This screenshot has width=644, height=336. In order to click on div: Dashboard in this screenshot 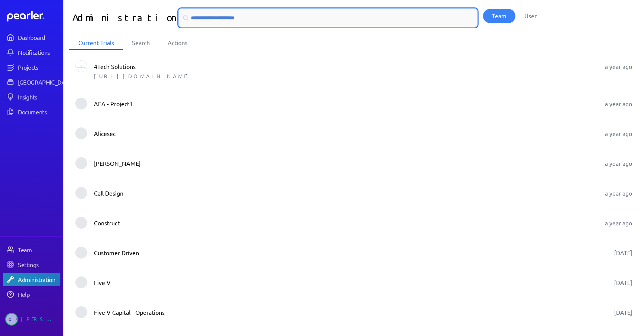, I will do `click(38, 37)`.